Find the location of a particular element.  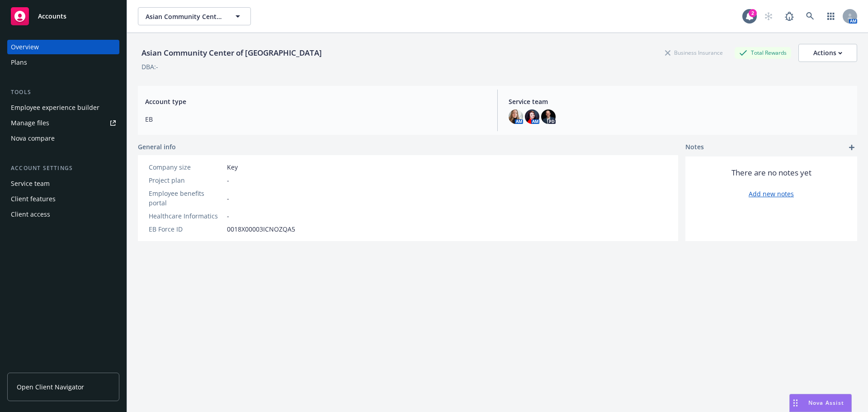

div: Healthcare Informatics is located at coordinates (186, 216).